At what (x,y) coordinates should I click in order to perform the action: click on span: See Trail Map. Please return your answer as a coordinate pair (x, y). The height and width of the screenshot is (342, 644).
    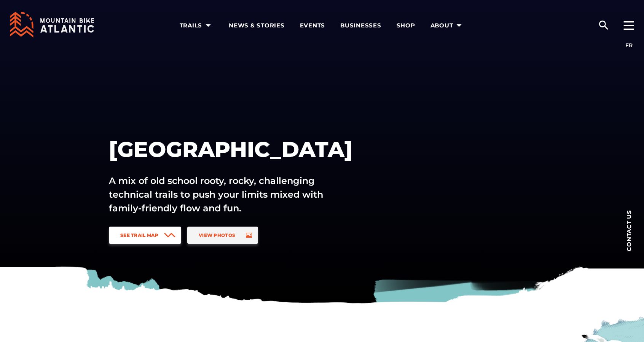
    Looking at the image, I should click on (139, 235).